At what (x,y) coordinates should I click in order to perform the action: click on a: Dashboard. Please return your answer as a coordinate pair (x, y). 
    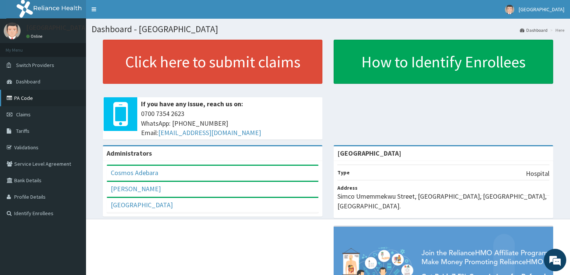
    Looking at the image, I should click on (533, 30).